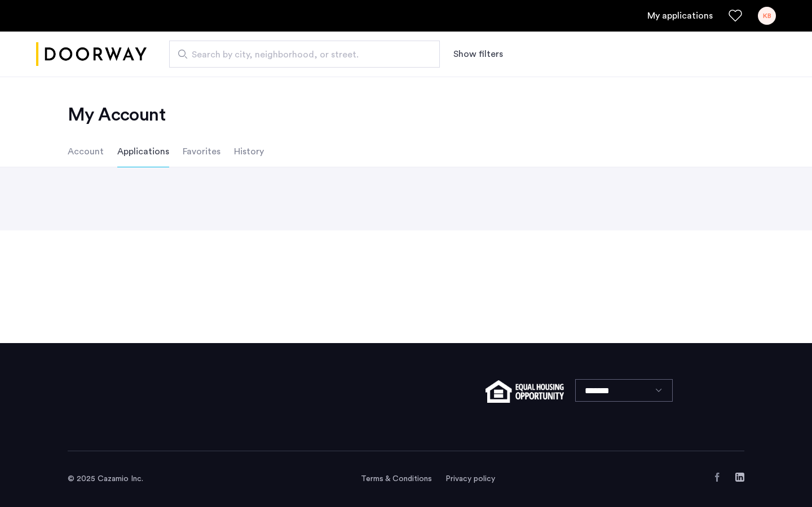  What do you see at coordinates (249, 152) in the screenshot?
I see `li: History` at bounding box center [249, 152].